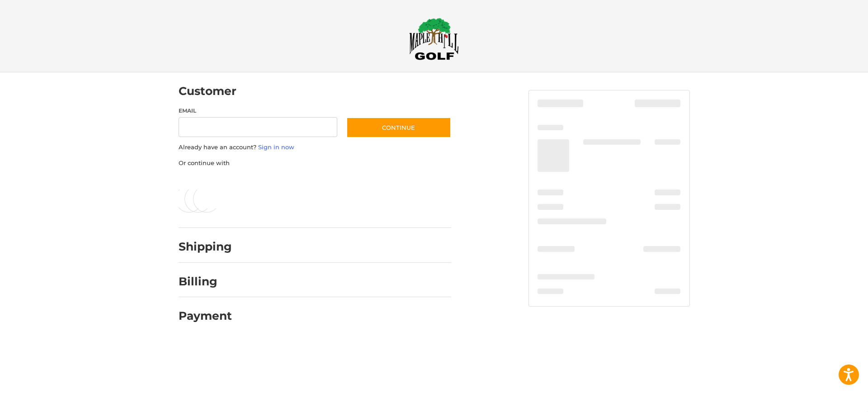  What do you see at coordinates (315, 163) in the screenshot?
I see `p: Or continue with` at bounding box center [315, 163].